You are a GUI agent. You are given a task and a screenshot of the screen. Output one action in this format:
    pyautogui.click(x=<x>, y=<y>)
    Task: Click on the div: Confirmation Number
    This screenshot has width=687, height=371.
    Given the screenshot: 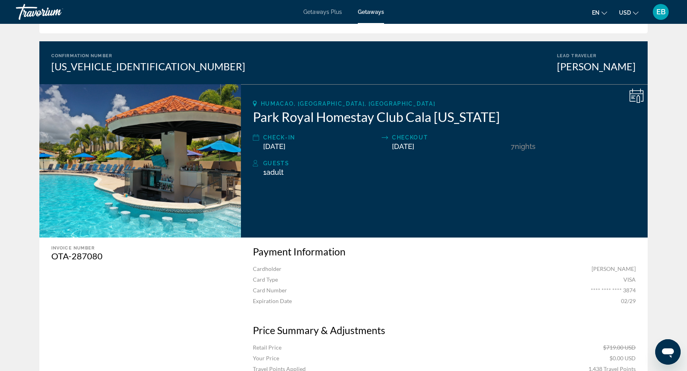 What is the action you would take?
    pyautogui.click(x=148, y=56)
    